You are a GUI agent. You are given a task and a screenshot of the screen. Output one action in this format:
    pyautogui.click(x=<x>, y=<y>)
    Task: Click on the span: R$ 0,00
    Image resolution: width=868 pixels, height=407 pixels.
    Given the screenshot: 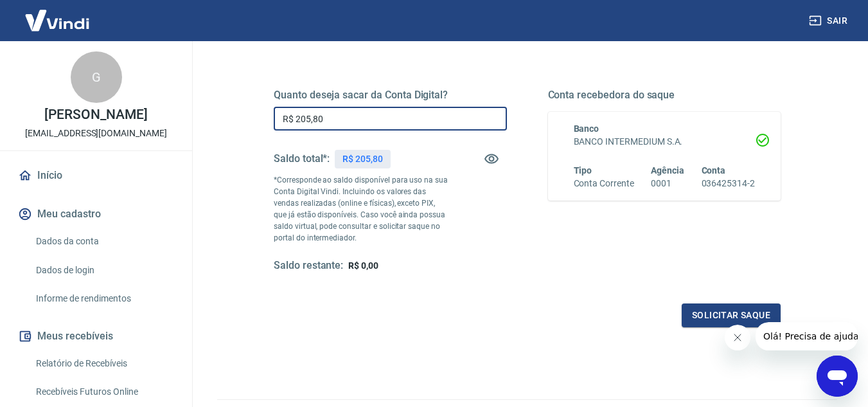 What is the action you would take?
    pyautogui.click(x=363, y=265)
    